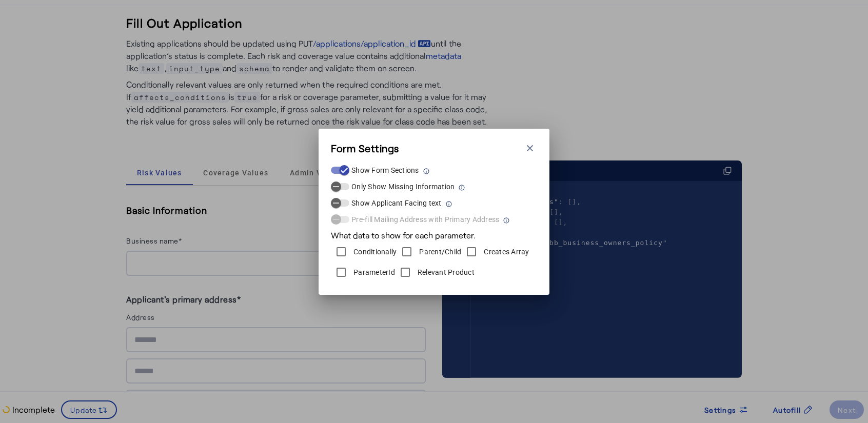  I want to click on label: Only Show Missing Information, so click(401, 186).